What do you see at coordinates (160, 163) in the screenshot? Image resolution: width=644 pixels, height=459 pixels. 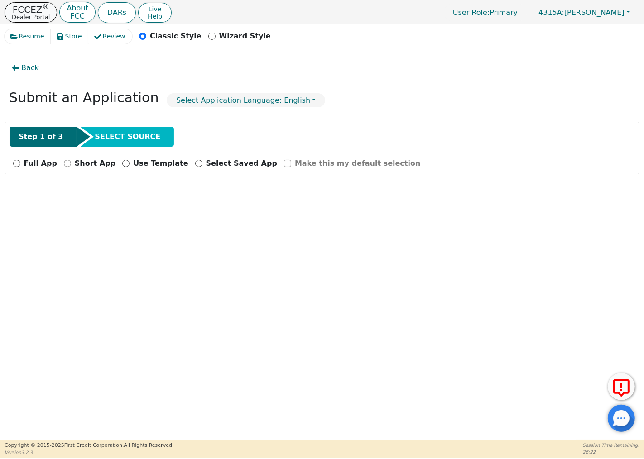 I see `p: Use Template` at bounding box center [160, 163].